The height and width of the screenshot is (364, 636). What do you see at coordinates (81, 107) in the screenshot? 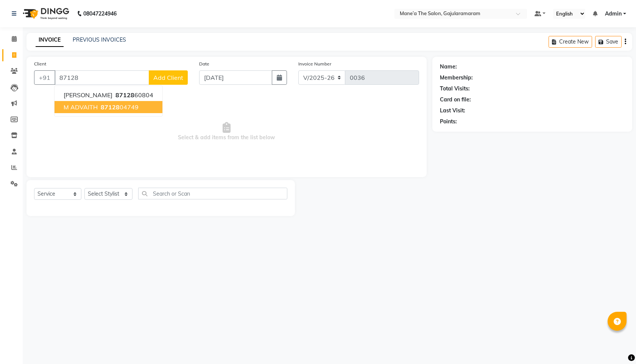
I see `span: M ADVAITH` at bounding box center [81, 107].